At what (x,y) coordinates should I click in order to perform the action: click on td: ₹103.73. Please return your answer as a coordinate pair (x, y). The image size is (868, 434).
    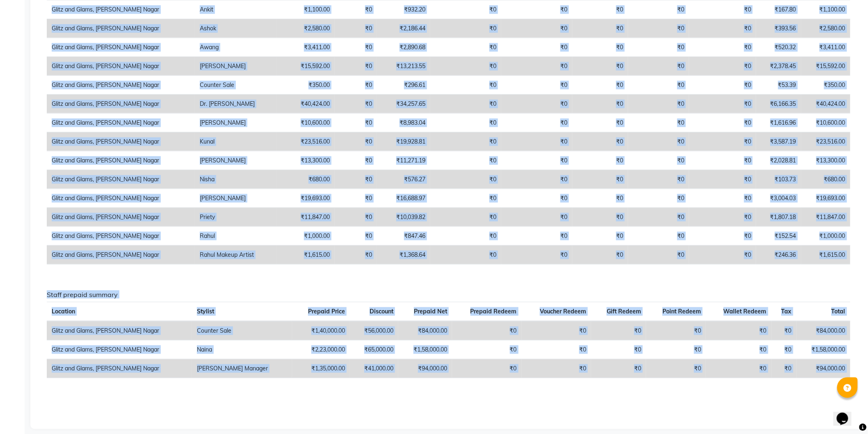
    Looking at the image, I should click on (779, 179).